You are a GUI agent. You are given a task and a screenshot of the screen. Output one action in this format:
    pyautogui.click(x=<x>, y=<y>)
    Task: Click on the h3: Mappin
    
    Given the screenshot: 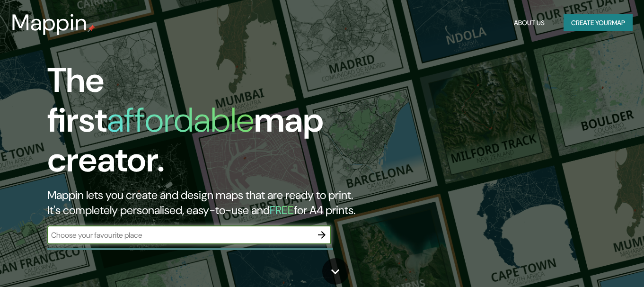 What is the action you would take?
    pyautogui.click(x=49, y=23)
    